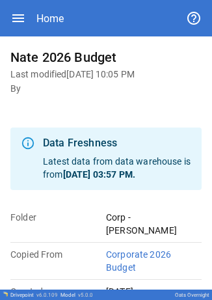 This screenshot has height=300, width=212. I want to click on div: Oats Overnight, so click(192, 295).